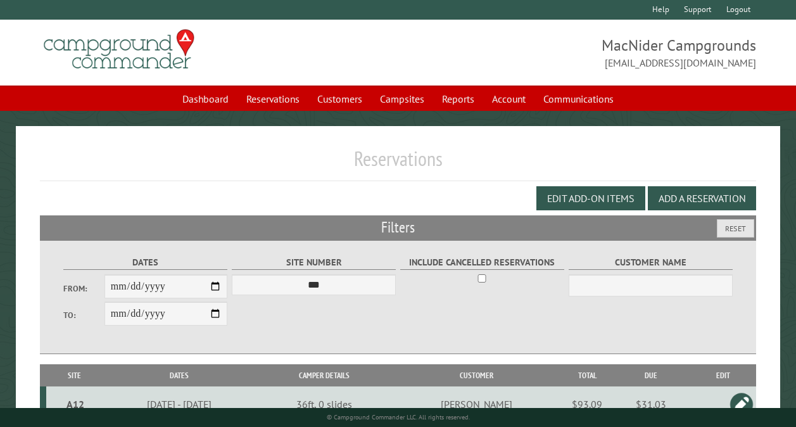  What do you see at coordinates (402, 99) in the screenshot?
I see `a: Campsites` at bounding box center [402, 99].